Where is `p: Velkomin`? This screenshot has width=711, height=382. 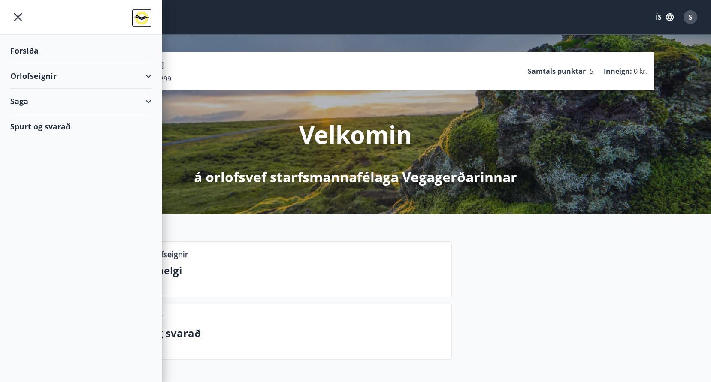 p: Velkomin is located at coordinates (355, 134).